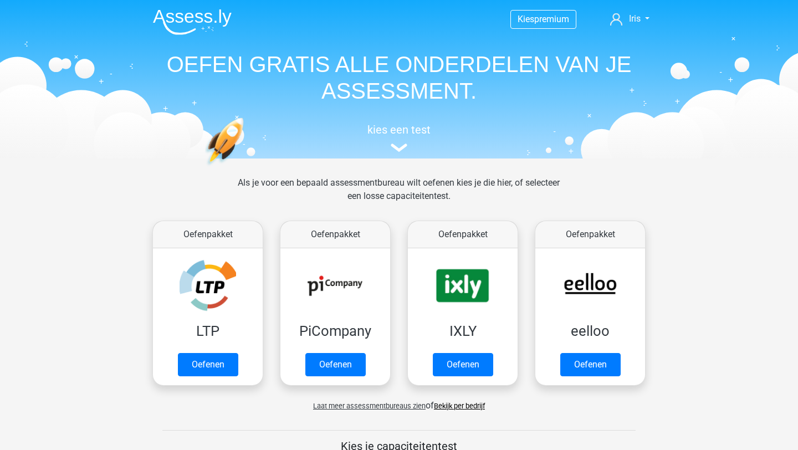 This screenshot has width=798, height=450. What do you see at coordinates (399, 147) in the screenshot?
I see `img: assessment` at bounding box center [399, 147].